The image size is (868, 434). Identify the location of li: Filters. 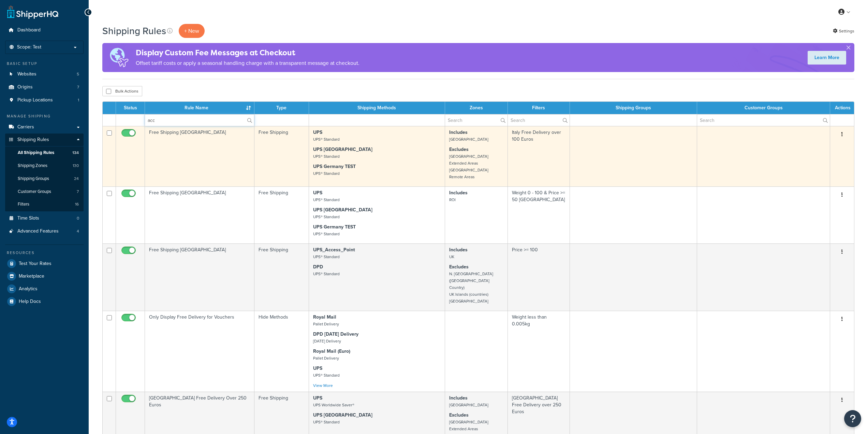
(44, 204).